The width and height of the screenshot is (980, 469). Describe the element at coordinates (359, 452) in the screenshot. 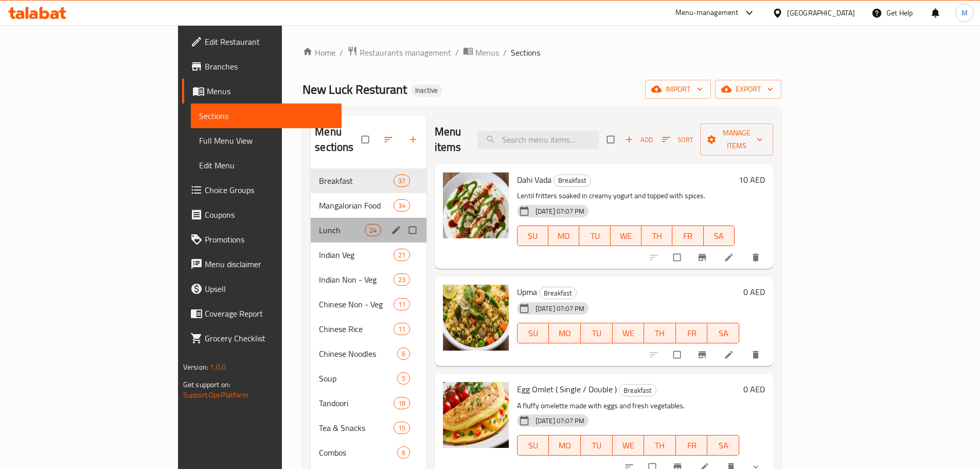

I see `div: Combos` at that location.